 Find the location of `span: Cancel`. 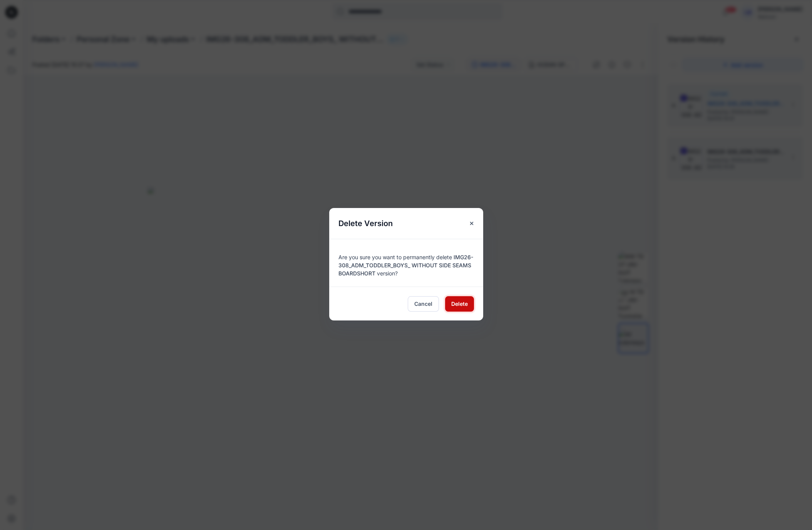

span: Cancel is located at coordinates (423, 303).